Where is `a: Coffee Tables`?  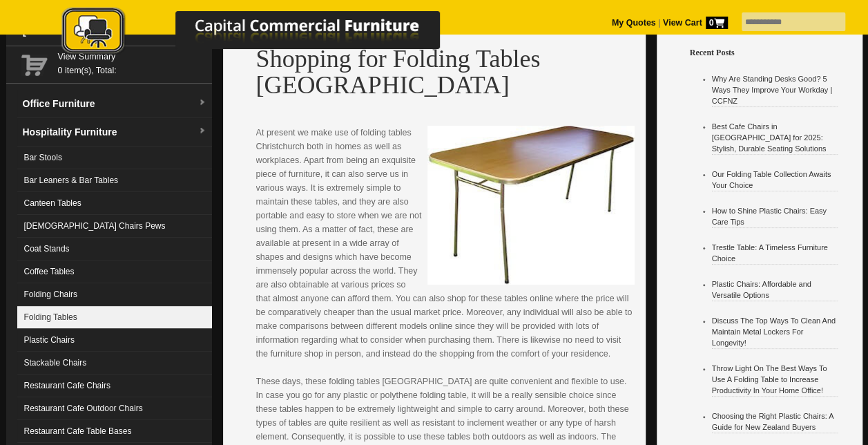
a: Coffee Tables is located at coordinates (114, 272).